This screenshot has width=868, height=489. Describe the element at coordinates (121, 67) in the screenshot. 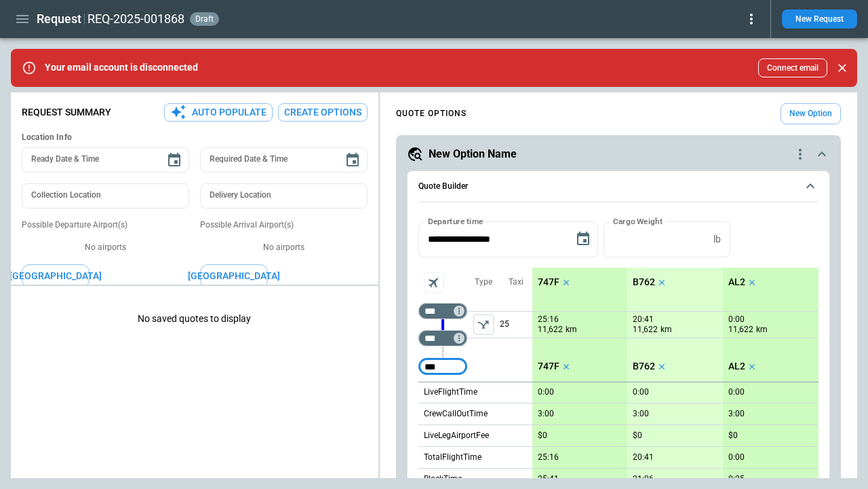

I see `p: Your email account is disconnected` at that location.